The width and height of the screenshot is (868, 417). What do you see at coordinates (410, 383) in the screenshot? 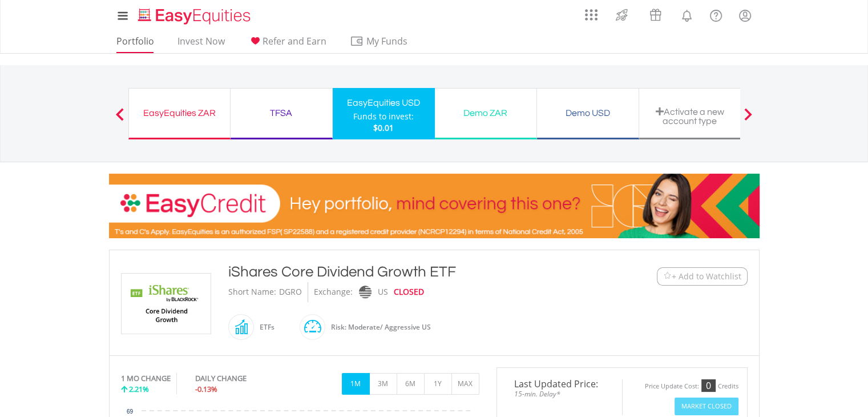
I see `button: 6M` at bounding box center [410, 383].